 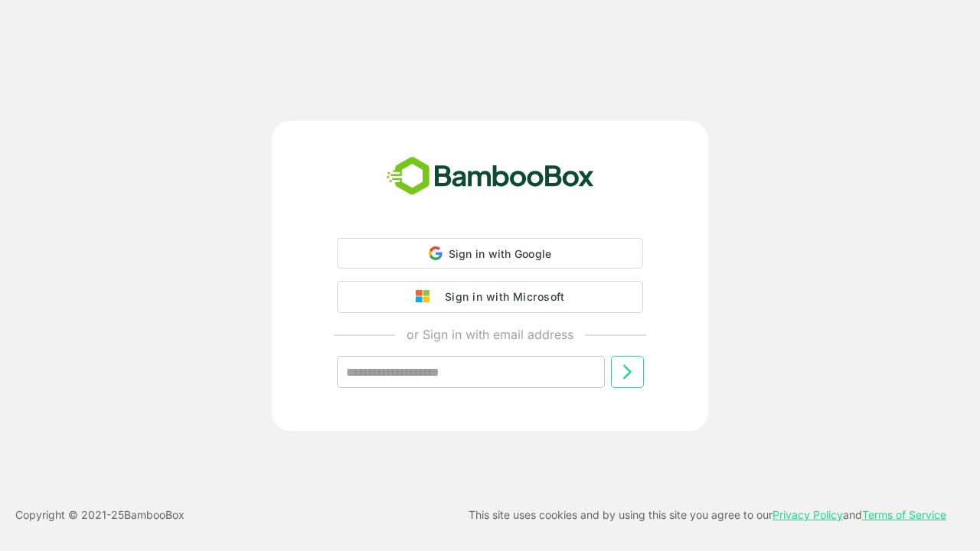 I want to click on img: google, so click(x=426, y=296).